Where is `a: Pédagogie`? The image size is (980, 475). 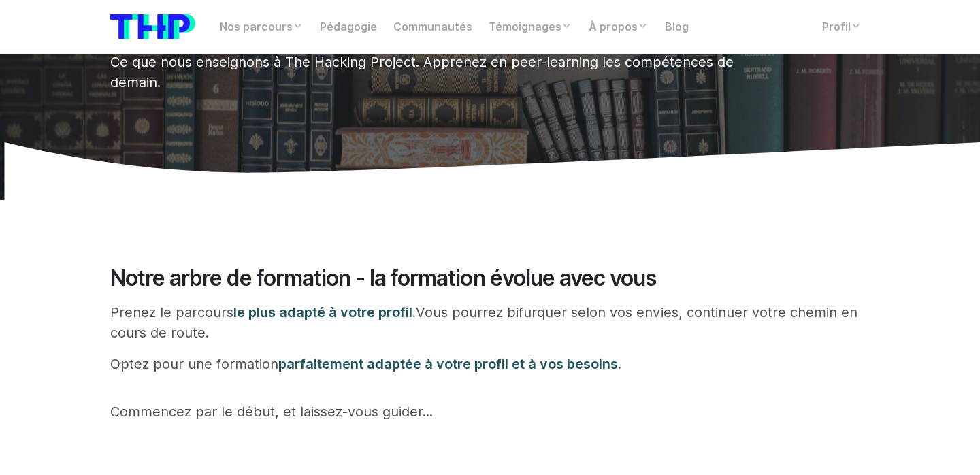 a: Pédagogie is located at coordinates (348, 27).